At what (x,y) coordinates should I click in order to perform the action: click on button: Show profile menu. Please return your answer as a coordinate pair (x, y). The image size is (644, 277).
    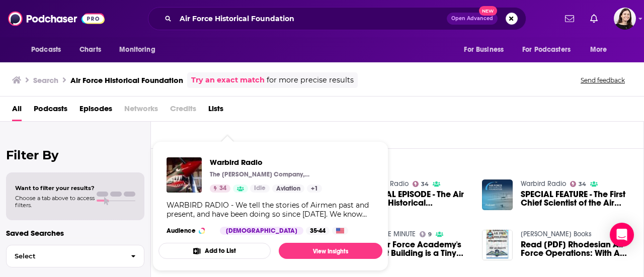
    Looking at the image, I should click on (625, 19).